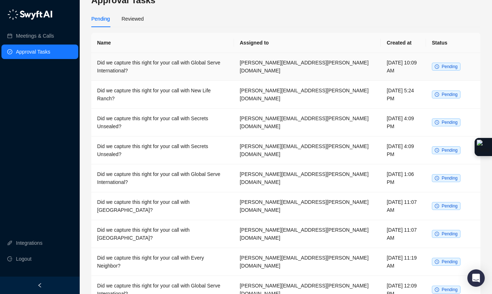  What do you see at coordinates (476, 278) in the screenshot?
I see `div: Open Intercom Messenger` at bounding box center [476, 278].